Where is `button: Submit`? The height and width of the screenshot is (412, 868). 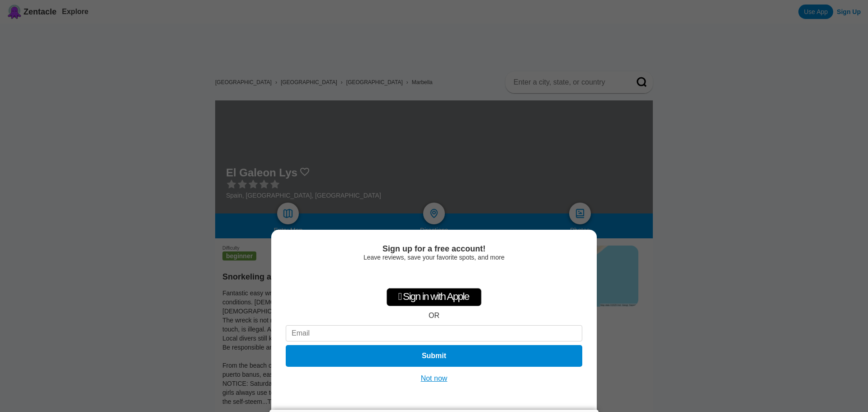 button: Submit is located at coordinates (434, 356).